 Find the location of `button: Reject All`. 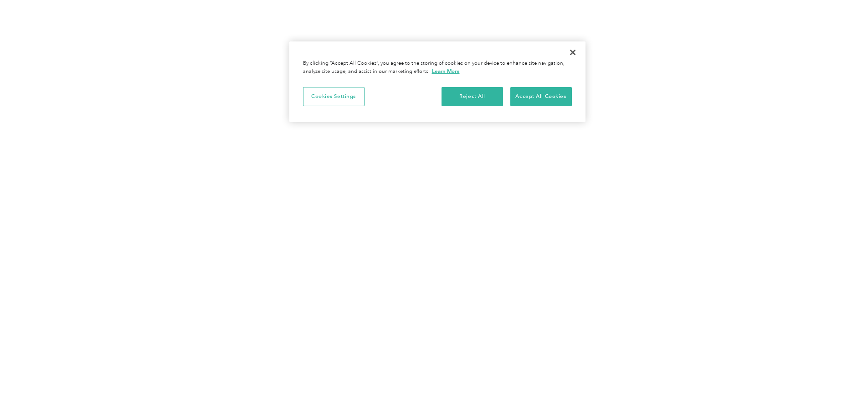

button: Reject All is located at coordinates (472, 96).